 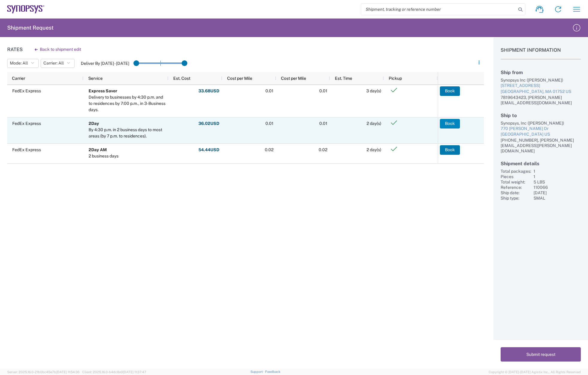 What do you see at coordinates (94, 123) in the screenshot?
I see `b: 2Day` at bounding box center [94, 123].